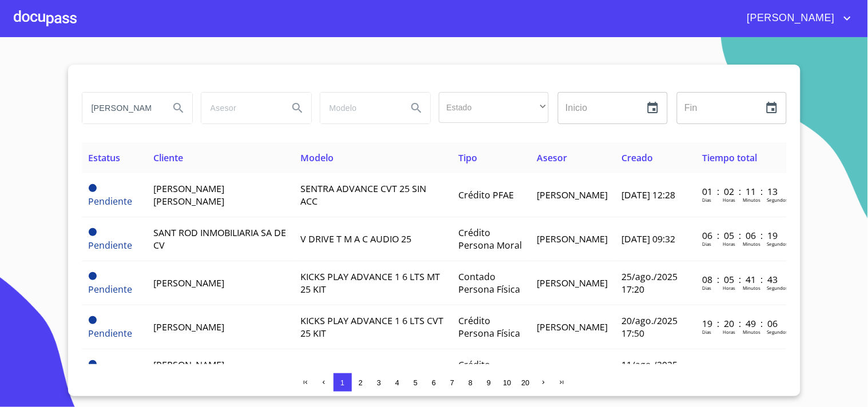 This screenshot has height=407, width=868. Describe the element at coordinates (650, 327) in the screenshot. I see `span: 20/ago./2025 17:50` at that location.